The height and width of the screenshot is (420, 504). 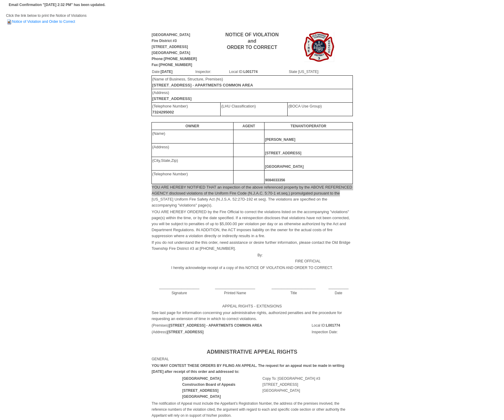 I want to click on img: Image, so click(x=319, y=47).